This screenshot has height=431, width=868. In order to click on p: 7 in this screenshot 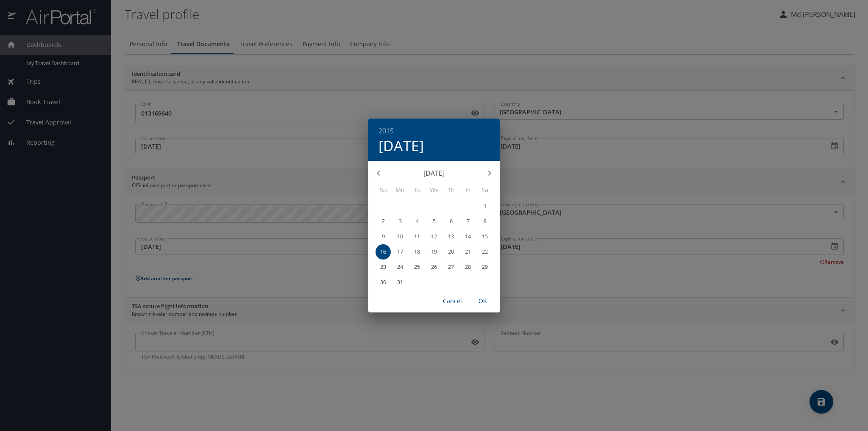, I will do `click(468, 221)`.